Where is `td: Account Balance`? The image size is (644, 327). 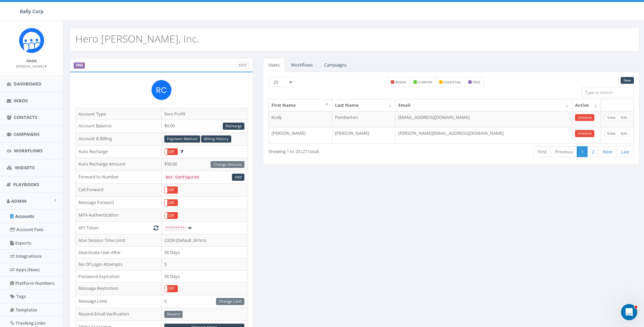
td: Account Balance is located at coordinates (119, 127).